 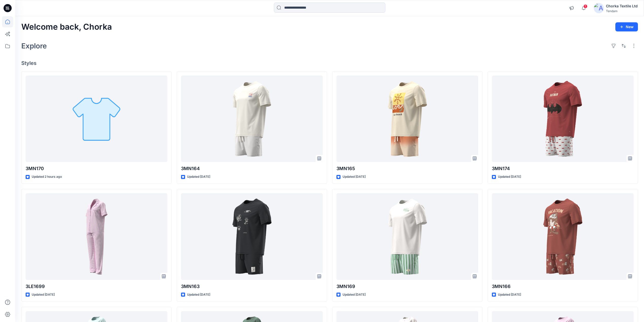 What do you see at coordinates (252, 286) in the screenshot?
I see `p: 3MN163` at bounding box center [252, 286].